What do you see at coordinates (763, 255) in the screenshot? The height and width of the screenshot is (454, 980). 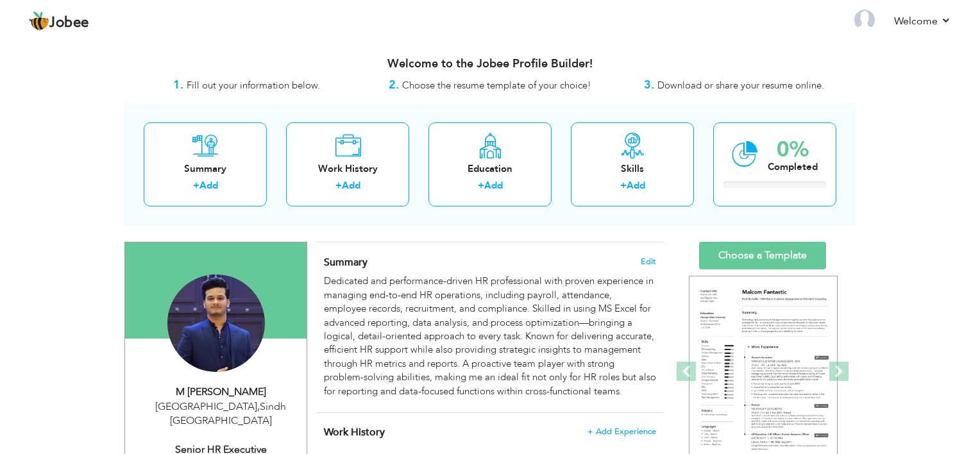 I see `a: Choose a Template` at bounding box center [763, 255].